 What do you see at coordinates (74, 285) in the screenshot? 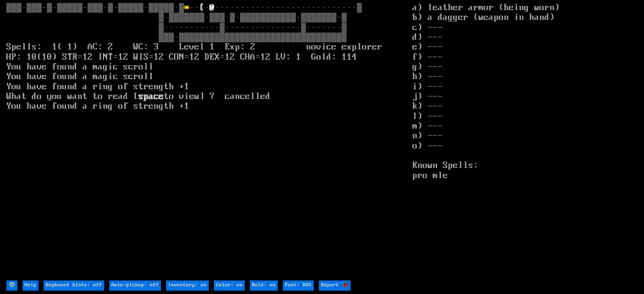
I see `input: Keyboard hints: off` at bounding box center [74, 285].